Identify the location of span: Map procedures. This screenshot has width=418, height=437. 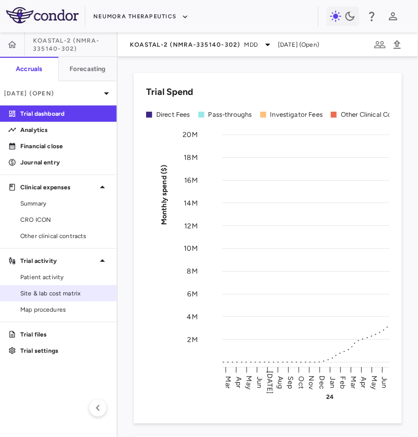
(64, 310).